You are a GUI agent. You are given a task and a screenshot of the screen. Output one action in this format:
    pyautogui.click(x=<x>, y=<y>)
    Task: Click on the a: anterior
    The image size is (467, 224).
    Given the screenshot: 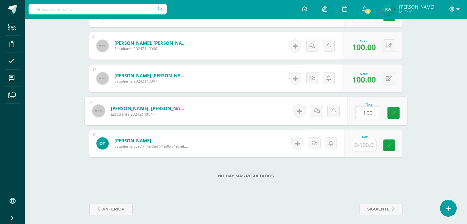 What is the action you would take?
    pyautogui.click(x=111, y=209)
    